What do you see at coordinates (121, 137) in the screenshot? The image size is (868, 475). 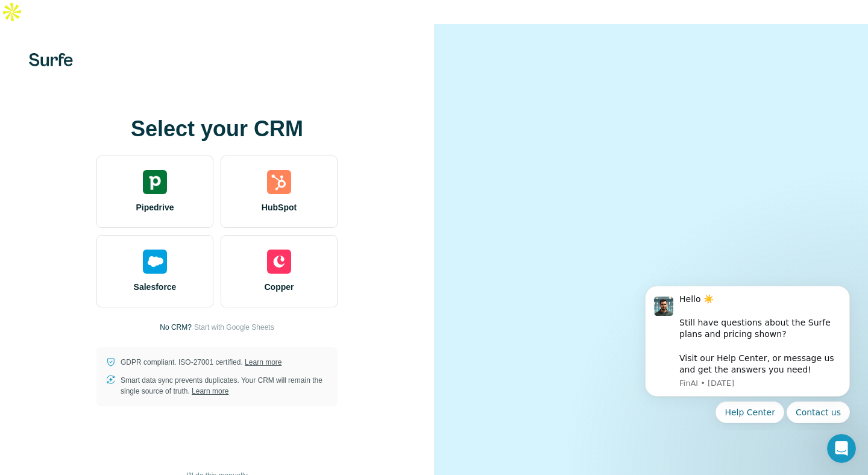 I see `div: Quick reply options` at bounding box center [121, 137].